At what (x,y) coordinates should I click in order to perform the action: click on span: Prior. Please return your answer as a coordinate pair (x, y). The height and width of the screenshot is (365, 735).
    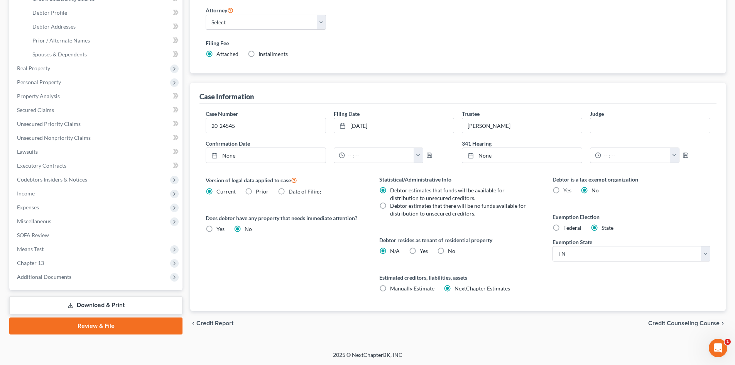
    Looking at the image, I should click on (262, 191).